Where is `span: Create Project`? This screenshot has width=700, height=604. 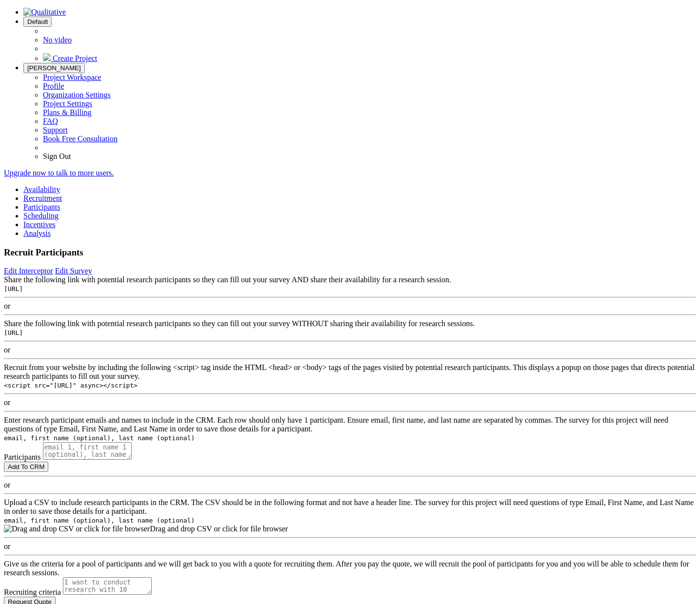
span: Create Project is located at coordinates (75, 58).